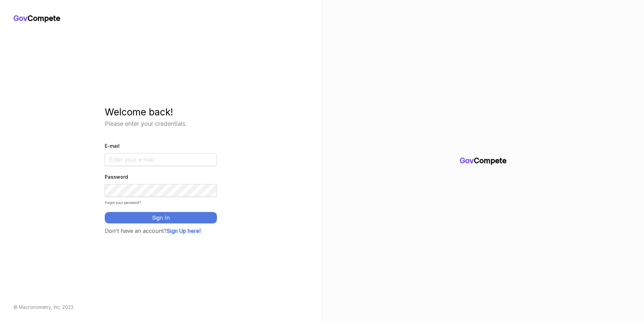 This screenshot has width=644, height=321. I want to click on span: Please enter your credentials., so click(146, 124).